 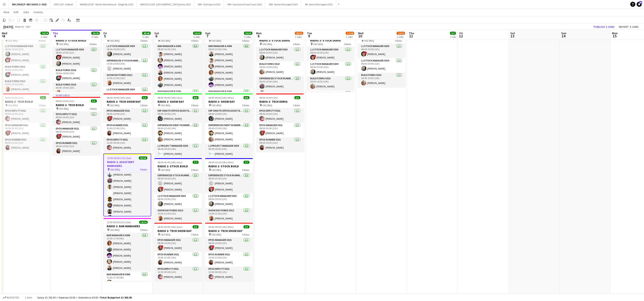 I want to click on button: Publish 3 jobs, so click(x=604, y=27).